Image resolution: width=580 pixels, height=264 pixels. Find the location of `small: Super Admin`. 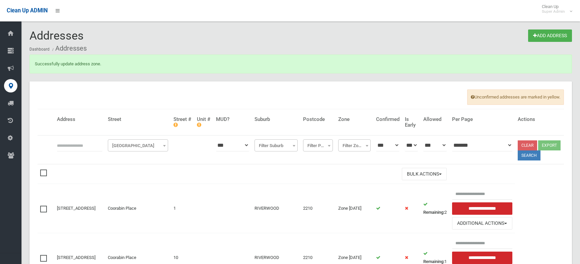

small: Super Admin is located at coordinates (553, 11).